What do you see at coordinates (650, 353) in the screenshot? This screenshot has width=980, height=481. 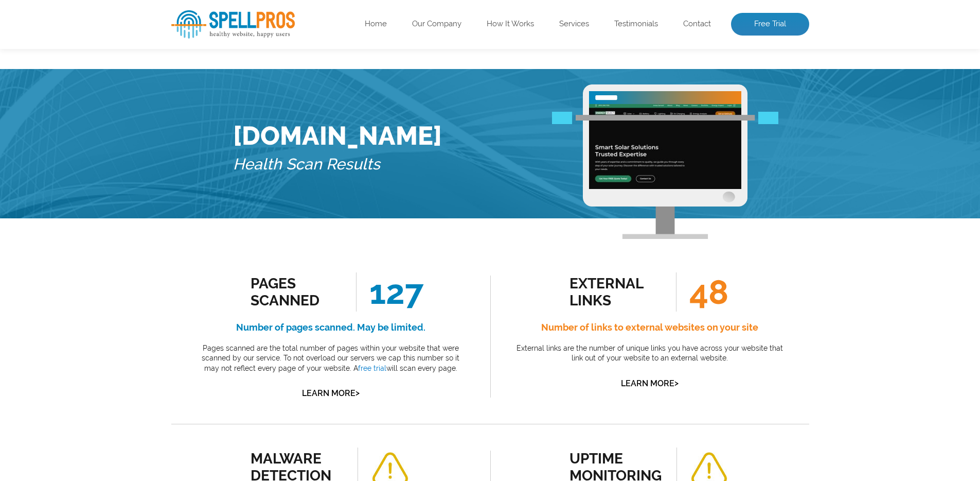 I see `p: External links are the number of unique links you have across your website that link out of your ...` at bounding box center [650, 353].